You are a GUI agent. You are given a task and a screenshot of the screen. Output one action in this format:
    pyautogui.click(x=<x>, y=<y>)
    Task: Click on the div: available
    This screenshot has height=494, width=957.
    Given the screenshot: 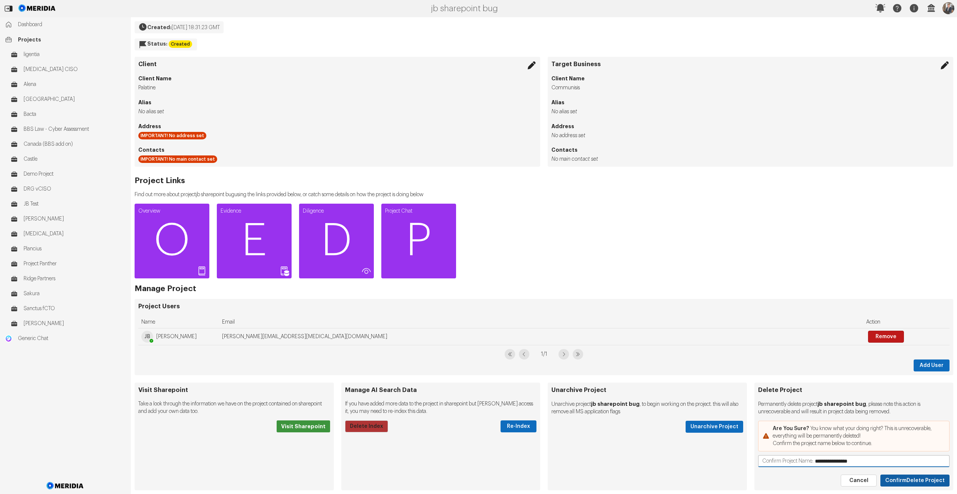 What is the action you would take?
    pyautogui.click(x=151, y=341)
    